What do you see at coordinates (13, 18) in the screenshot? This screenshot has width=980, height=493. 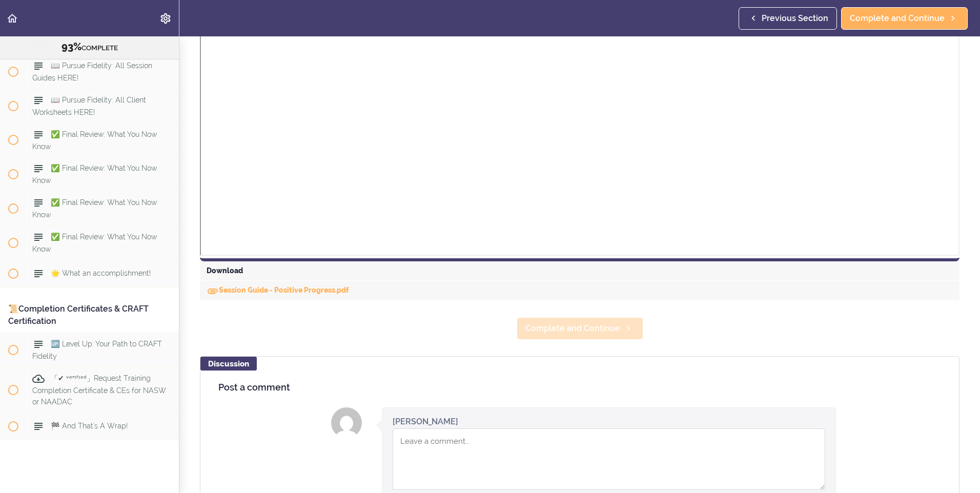 I see `svg: Back to course curriculum` at bounding box center [13, 18].